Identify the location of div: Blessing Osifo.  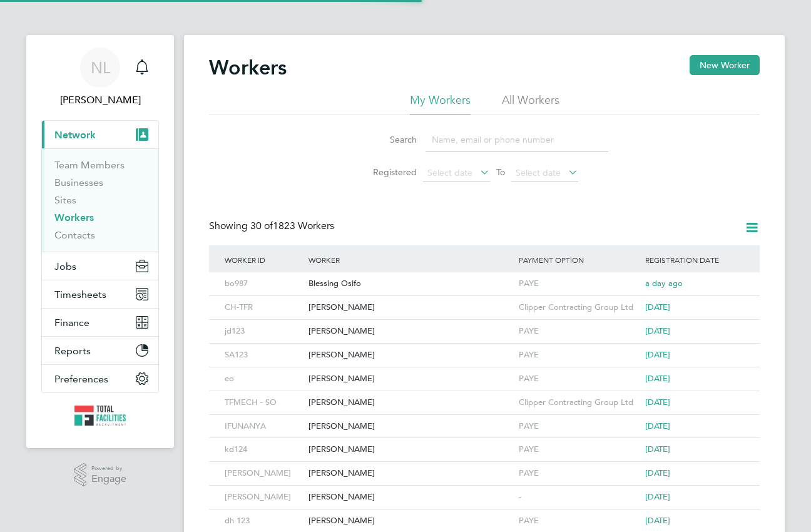
(411, 283).